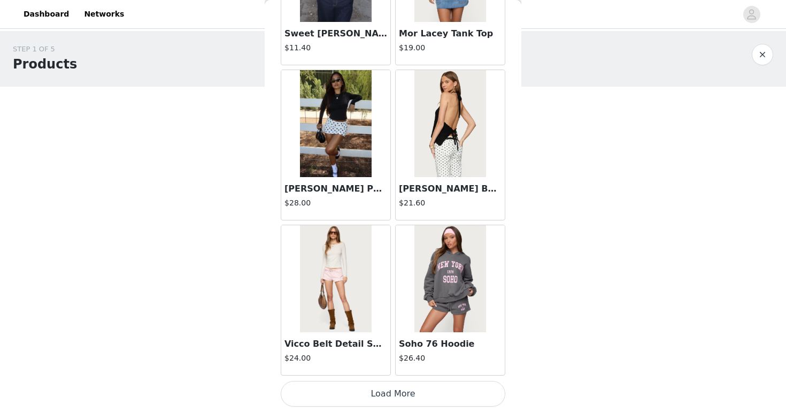  What do you see at coordinates (335, 279) in the screenshot?
I see `img: Vicco Belt Detail Shorts` at bounding box center [335, 279].